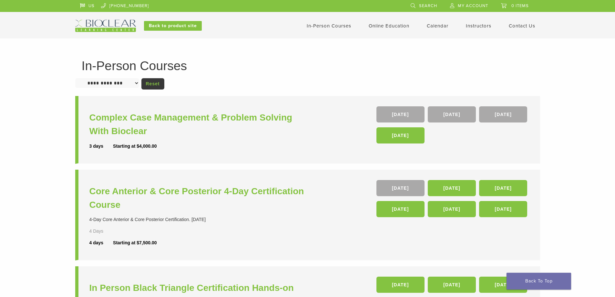  I want to click on a: Contact Us, so click(522, 26).